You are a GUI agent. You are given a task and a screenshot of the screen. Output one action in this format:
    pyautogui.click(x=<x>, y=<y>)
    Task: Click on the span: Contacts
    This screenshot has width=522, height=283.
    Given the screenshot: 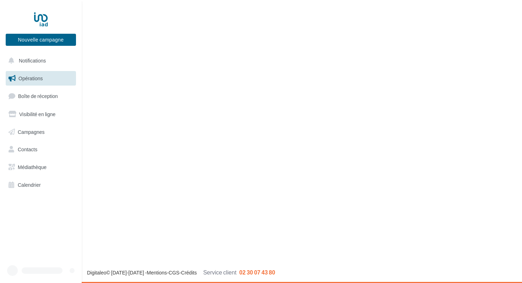 What is the action you would take?
    pyautogui.click(x=27, y=149)
    